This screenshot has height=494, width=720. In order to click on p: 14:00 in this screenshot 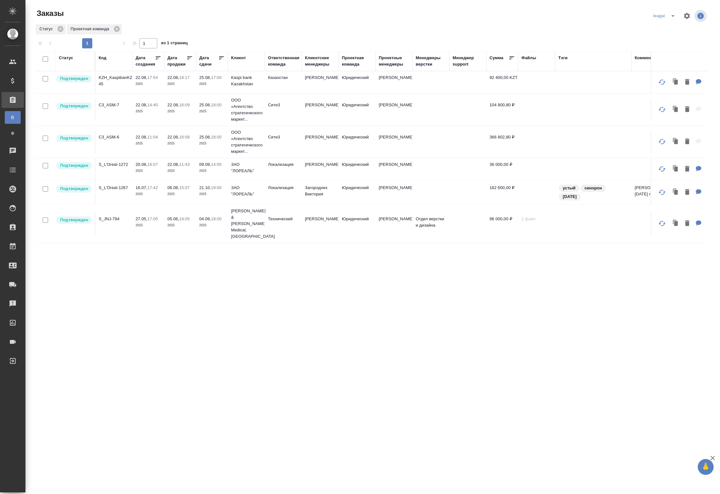, I will do `click(216, 164)`.